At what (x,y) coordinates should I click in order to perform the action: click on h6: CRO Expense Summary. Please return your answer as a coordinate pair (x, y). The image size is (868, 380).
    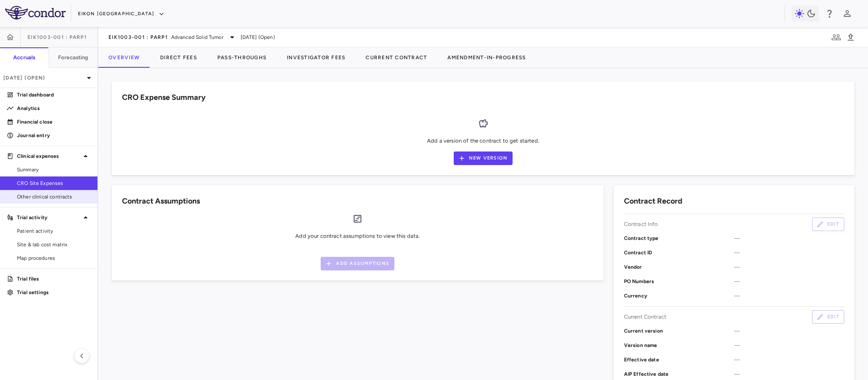
    Looking at the image, I should click on (164, 97).